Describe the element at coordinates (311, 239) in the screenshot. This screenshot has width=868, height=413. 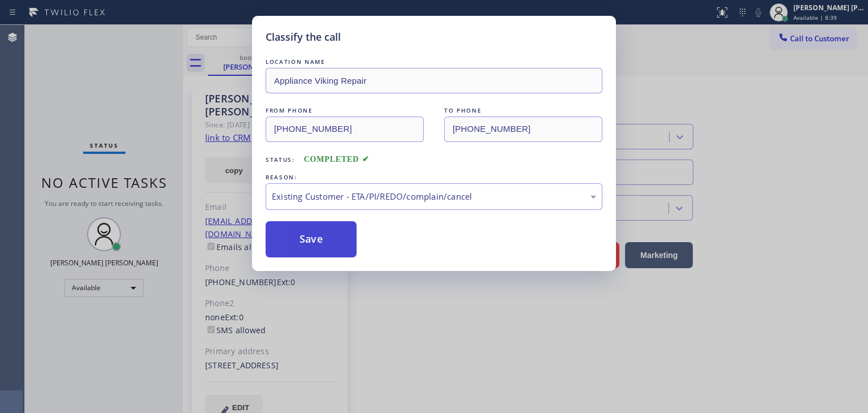
I see `button: Save` at that location.